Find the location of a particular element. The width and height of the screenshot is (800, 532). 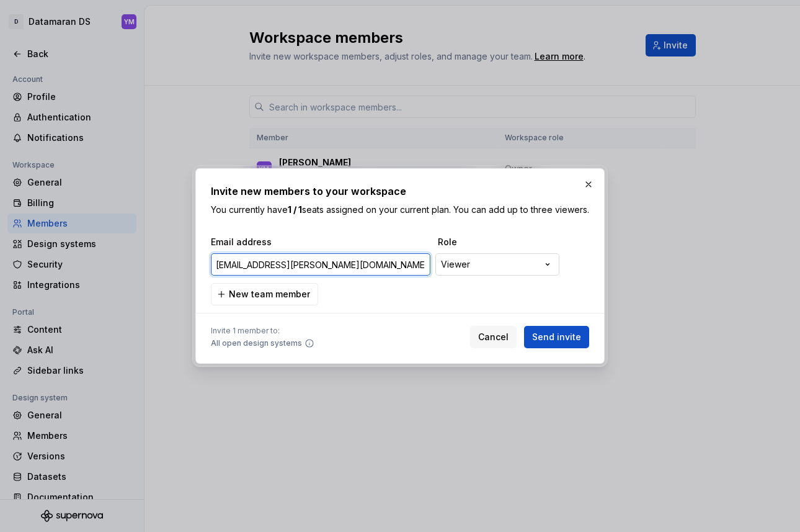

button: Cancel is located at coordinates (493, 337).